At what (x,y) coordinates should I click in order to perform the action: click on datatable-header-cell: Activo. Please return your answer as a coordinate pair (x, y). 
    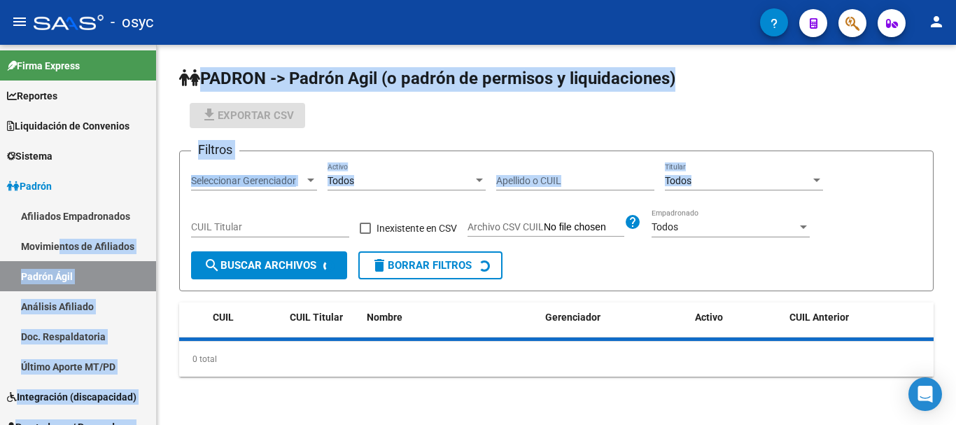
    Looking at the image, I should click on (736, 317).